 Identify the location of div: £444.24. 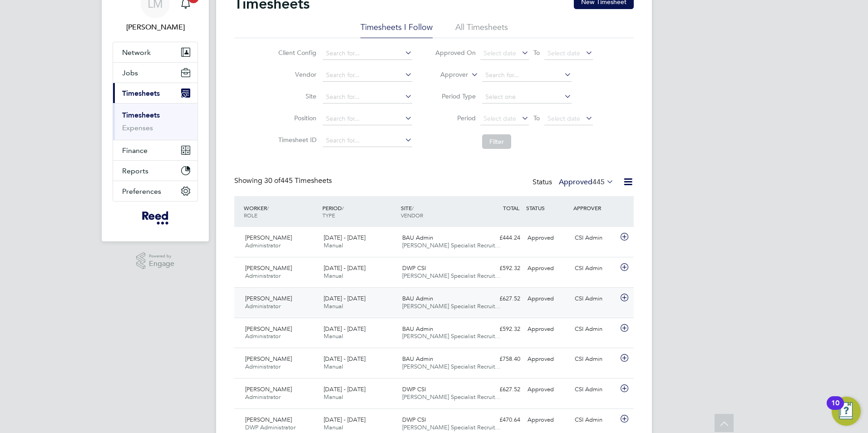
(500, 238).